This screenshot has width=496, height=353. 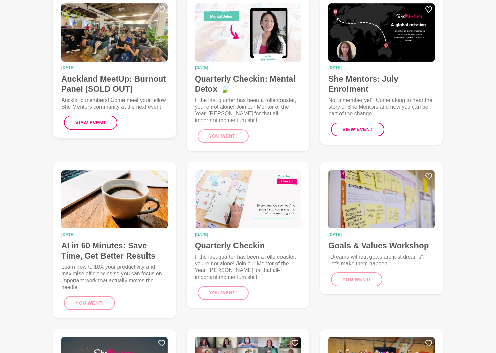 What do you see at coordinates (381, 84) in the screenshot?
I see `h4: She Mentors: July Enrolment` at bounding box center [381, 84].